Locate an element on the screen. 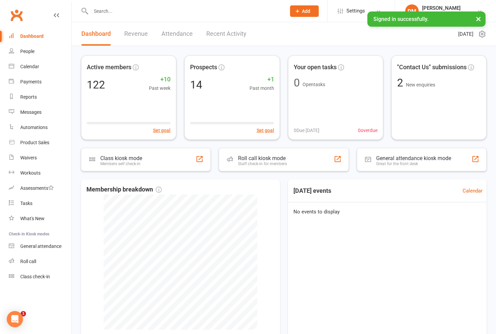 This screenshot has width=496, height=334. span: Signed in successfully. is located at coordinates (401, 19).